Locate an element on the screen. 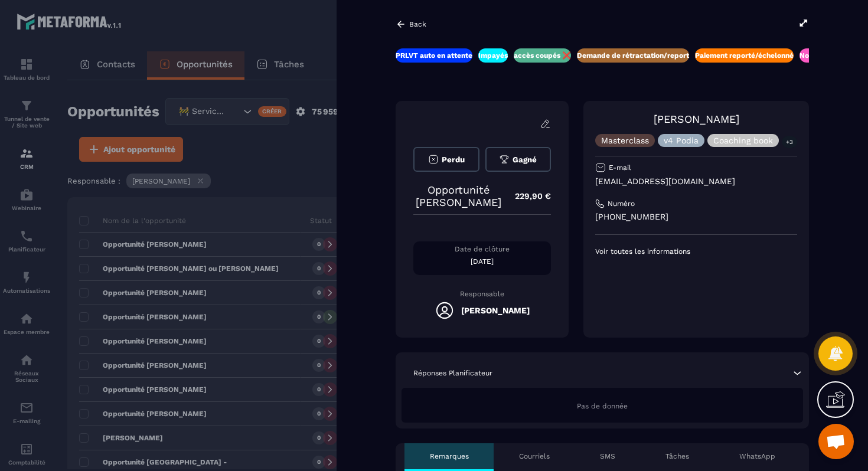  p: Coaching book is located at coordinates (743, 140).